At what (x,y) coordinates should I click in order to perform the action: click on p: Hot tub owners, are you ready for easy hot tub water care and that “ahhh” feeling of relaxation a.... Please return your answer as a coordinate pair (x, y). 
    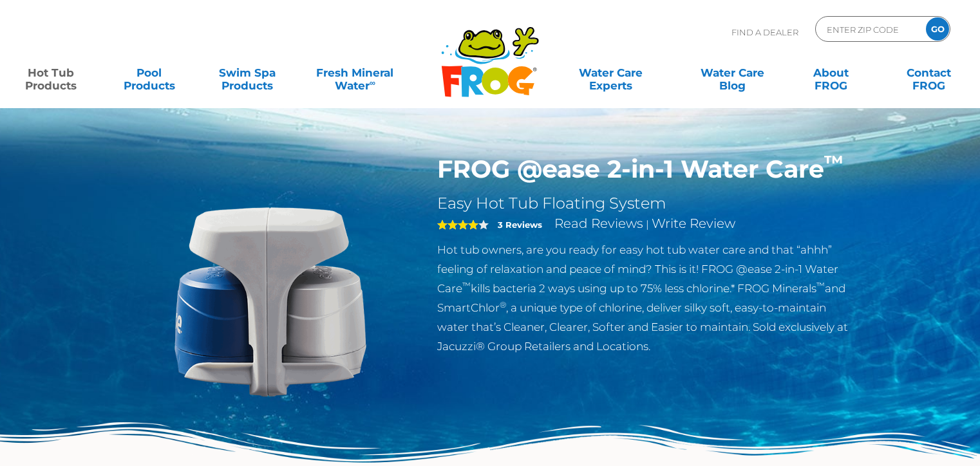
    Looking at the image, I should click on (648, 298).